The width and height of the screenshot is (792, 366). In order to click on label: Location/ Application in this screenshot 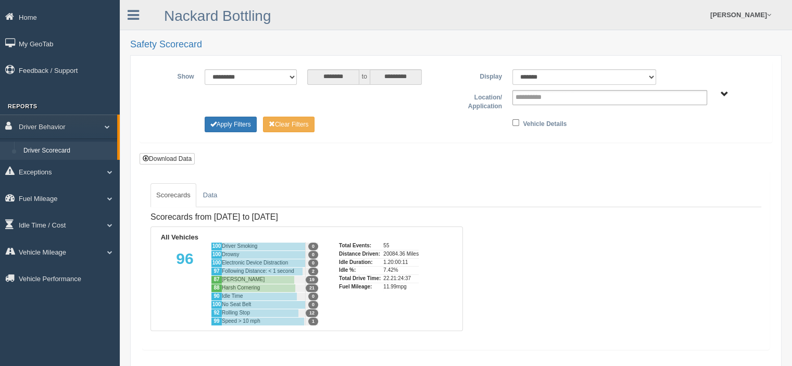, I will do `click(482, 101)`.